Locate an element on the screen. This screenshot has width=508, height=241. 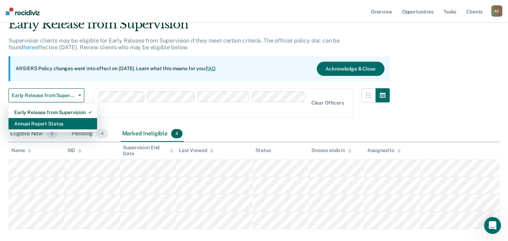
div: SID is located at coordinates (74, 150).